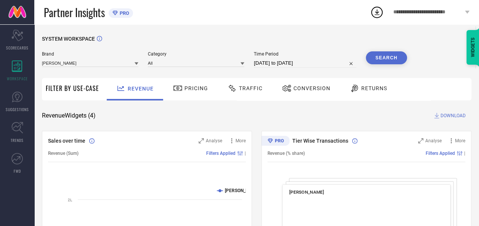 Image resolution: width=479 pixels, height=226 pixels. I want to click on span: SYSTEM WORKSPACE, so click(68, 39).